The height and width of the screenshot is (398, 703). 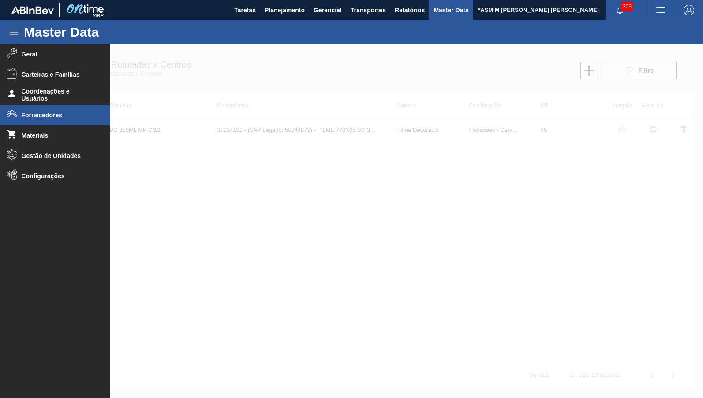 I want to click on span: Gestão de Unidades, so click(x=58, y=156).